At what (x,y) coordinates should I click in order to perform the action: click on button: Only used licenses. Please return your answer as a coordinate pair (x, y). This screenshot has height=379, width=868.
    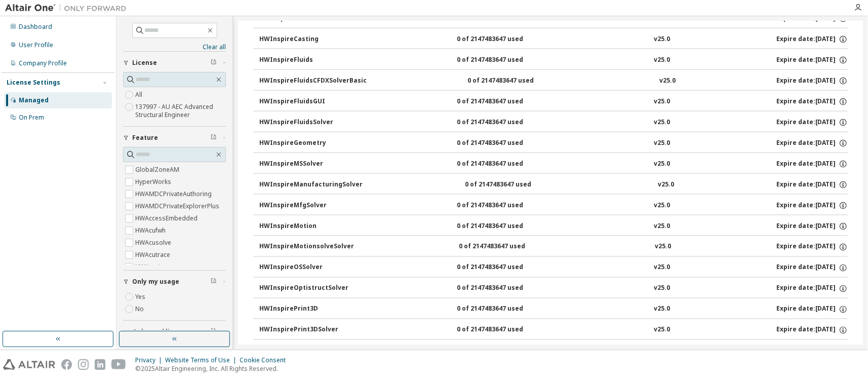
    Looking at the image, I should click on (174, 332).